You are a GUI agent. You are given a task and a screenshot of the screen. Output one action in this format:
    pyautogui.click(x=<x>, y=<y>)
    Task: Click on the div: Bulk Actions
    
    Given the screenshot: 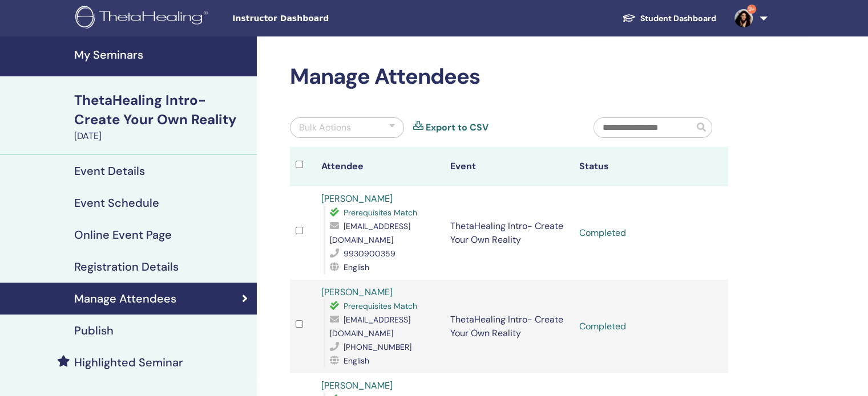 What is the action you would take?
    pyautogui.click(x=324, y=128)
    